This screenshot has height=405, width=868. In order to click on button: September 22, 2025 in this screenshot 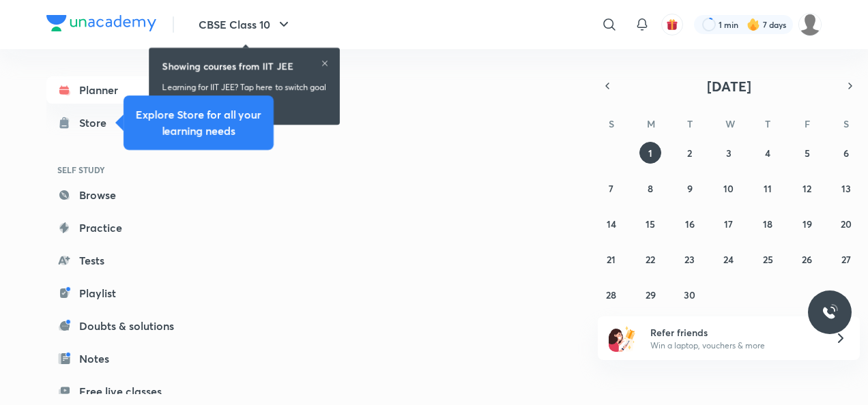, I will do `click(650, 259)`.